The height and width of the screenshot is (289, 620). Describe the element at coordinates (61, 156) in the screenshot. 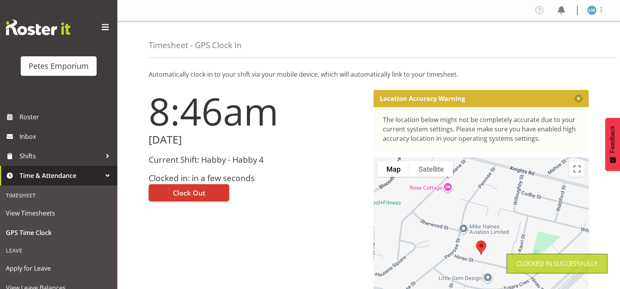

I see `span: Shifts` at that location.